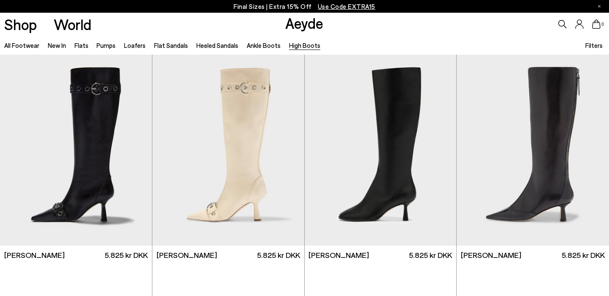 This screenshot has width=609, height=296. I want to click on a: Flat Sandals, so click(171, 45).